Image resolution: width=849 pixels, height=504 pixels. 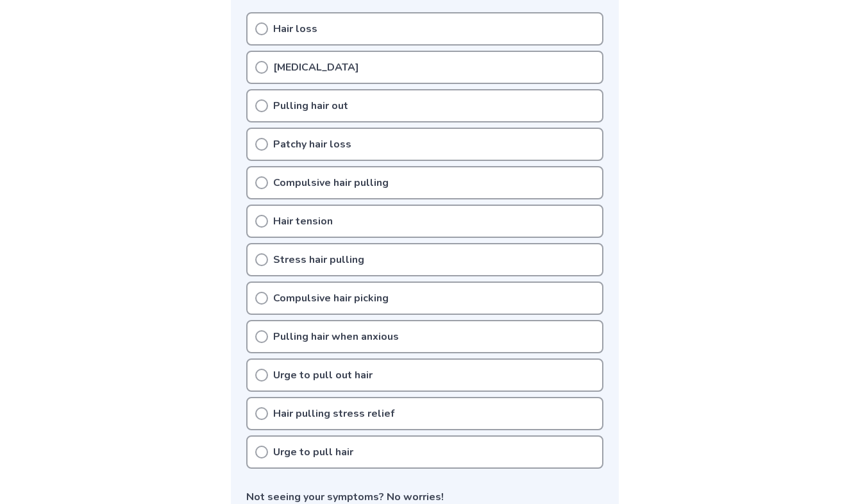 What do you see at coordinates (303, 221) in the screenshot?
I see `p: Hair tension` at bounding box center [303, 221].